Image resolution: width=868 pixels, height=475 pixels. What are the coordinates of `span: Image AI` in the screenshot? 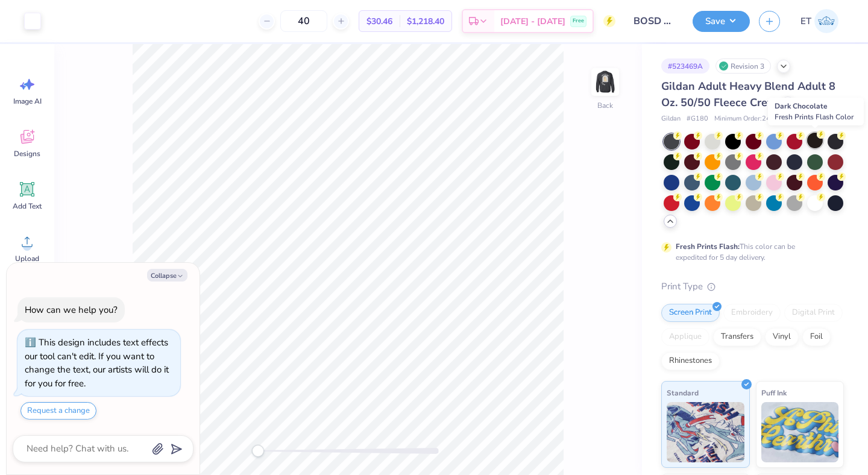 It's located at (27, 101).